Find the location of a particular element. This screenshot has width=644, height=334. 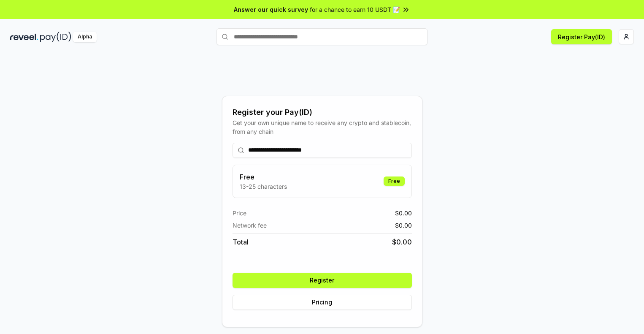

div: Free is located at coordinates (394, 181).